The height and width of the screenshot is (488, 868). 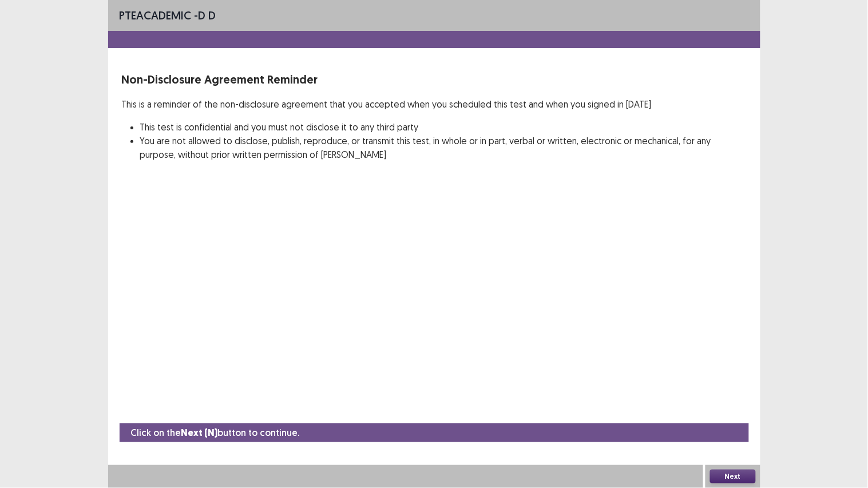 I want to click on strong: Next (N), so click(x=200, y=432).